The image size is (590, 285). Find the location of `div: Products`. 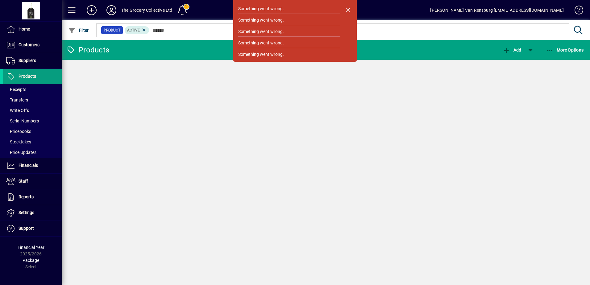

div: Products is located at coordinates (88, 50).